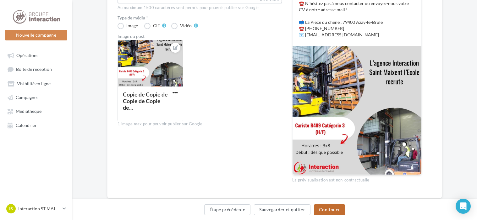 The image size is (477, 220). What do you see at coordinates (36, 84) in the screenshot?
I see `a: Visibilité en ligne` at bounding box center [36, 84].